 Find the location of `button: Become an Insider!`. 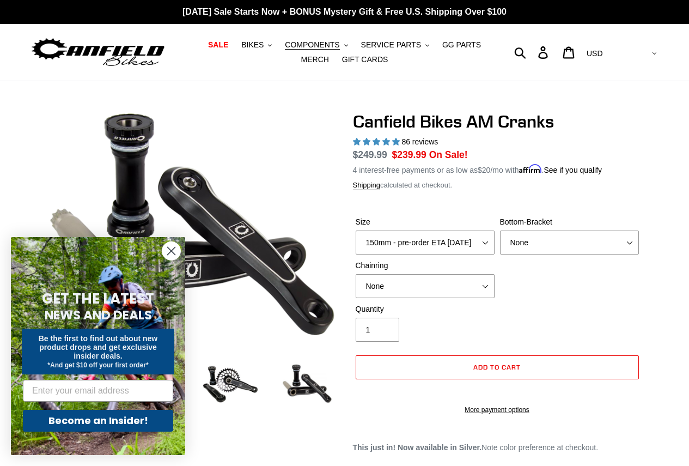

button: Become an Insider! is located at coordinates (98, 421).